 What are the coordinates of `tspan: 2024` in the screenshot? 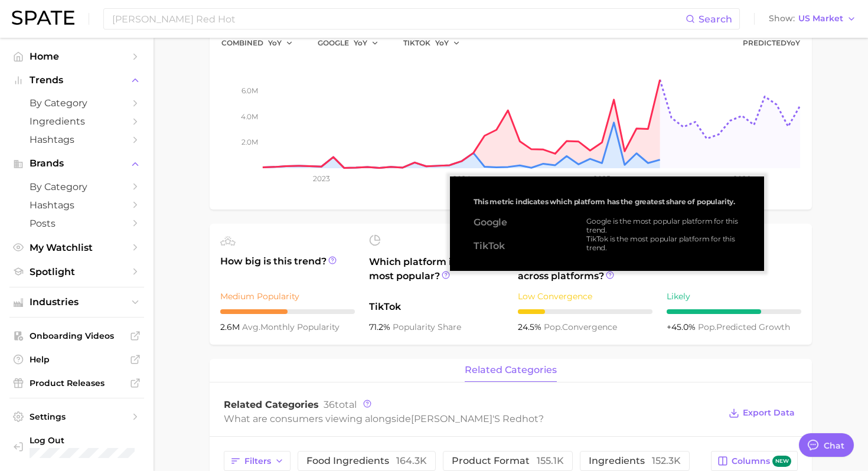 It's located at (461, 179).